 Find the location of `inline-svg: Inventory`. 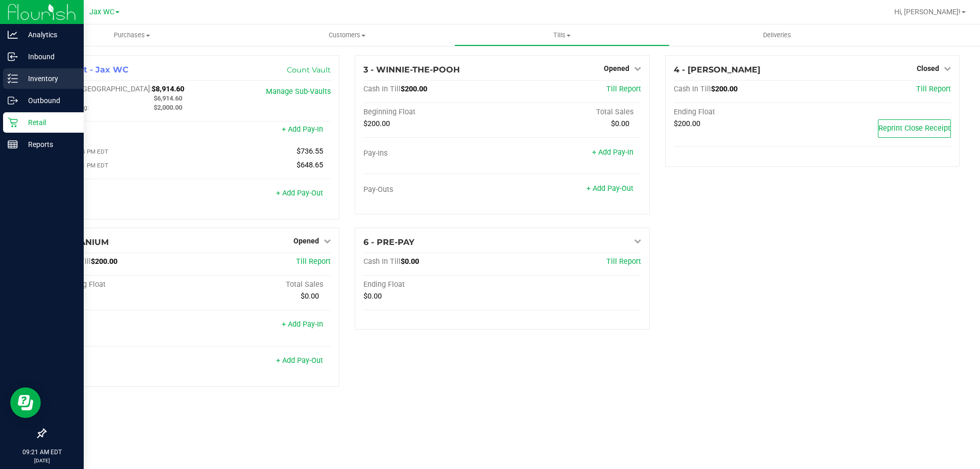

inline-svg: Inventory is located at coordinates (13, 78).